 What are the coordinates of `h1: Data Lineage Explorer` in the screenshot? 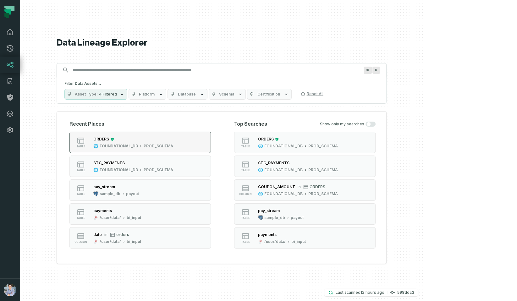 It's located at (222, 43).